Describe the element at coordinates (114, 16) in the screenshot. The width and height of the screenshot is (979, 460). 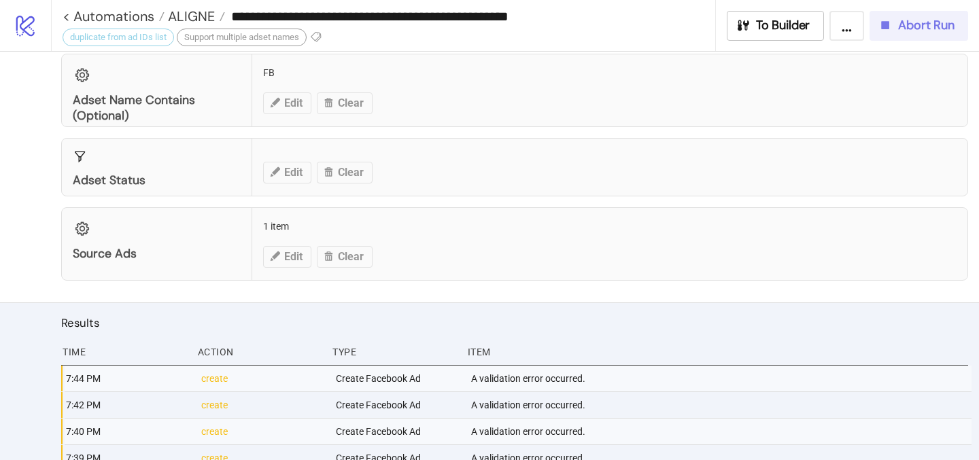
I see `a: < Automations` at that location.